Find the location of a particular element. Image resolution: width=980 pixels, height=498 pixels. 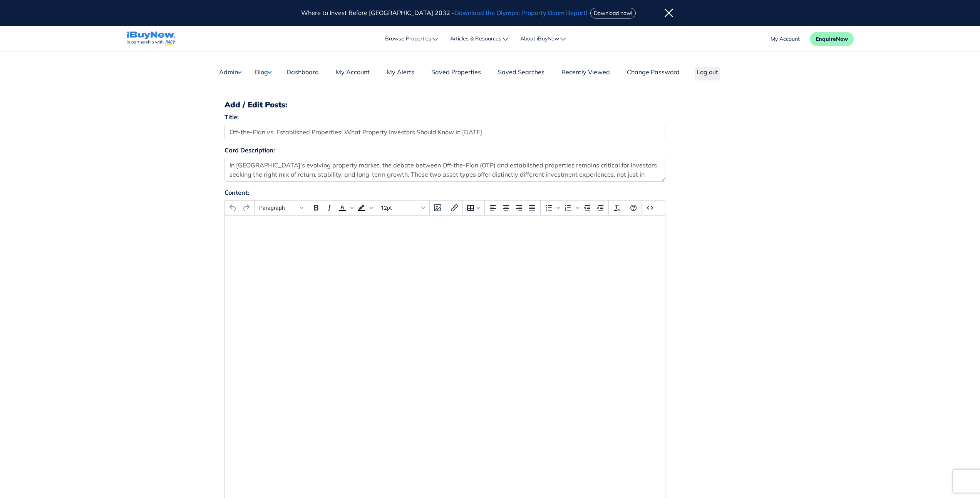

h3: Add / Edit Posts: is located at coordinates (490, 104).